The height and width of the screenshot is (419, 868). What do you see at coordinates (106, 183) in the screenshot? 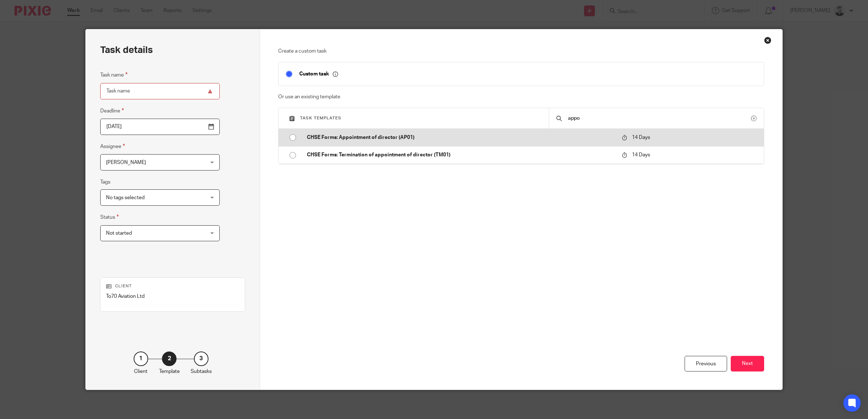
I see `label: Tags` at bounding box center [106, 183].